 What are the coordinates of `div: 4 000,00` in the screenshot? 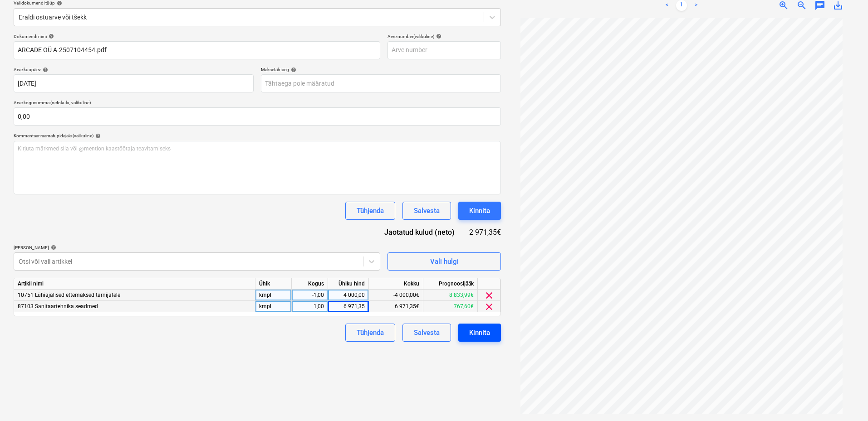 It's located at (348, 295).